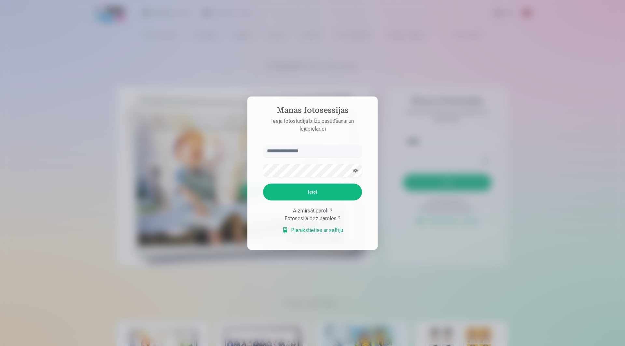  What do you see at coordinates (312, 219) in the screenshot?
I see `div: Fotosesija bez paroles ?` at bounding box center [312, 219].